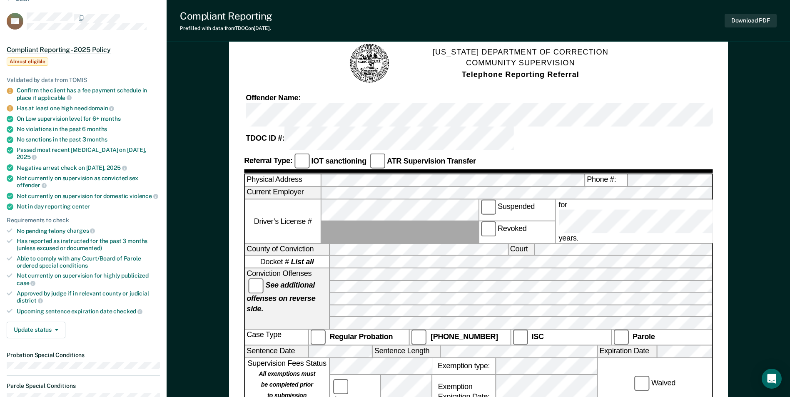 This screenshot has height=397, width=790. I want to click on strong: Offender Name:, so click(273, 98).